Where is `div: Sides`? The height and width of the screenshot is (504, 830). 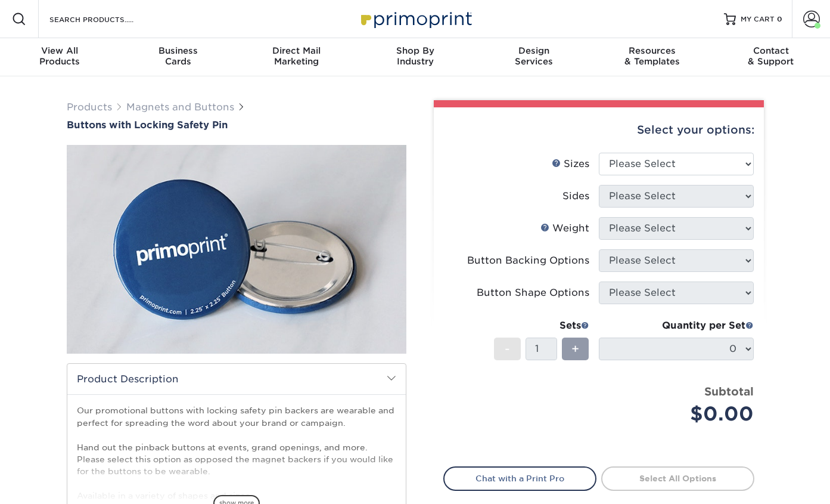 div: Sides is located at coordinates (576, 196).